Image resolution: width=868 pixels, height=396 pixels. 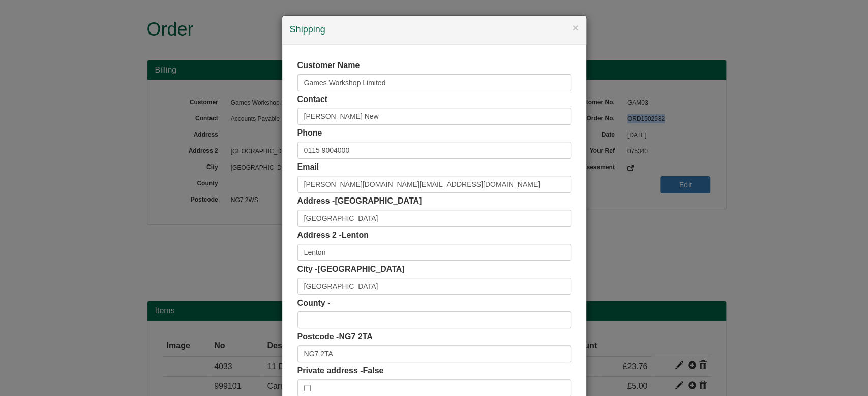 I want to click on h4: Shipping, so click(x=434, y=30).